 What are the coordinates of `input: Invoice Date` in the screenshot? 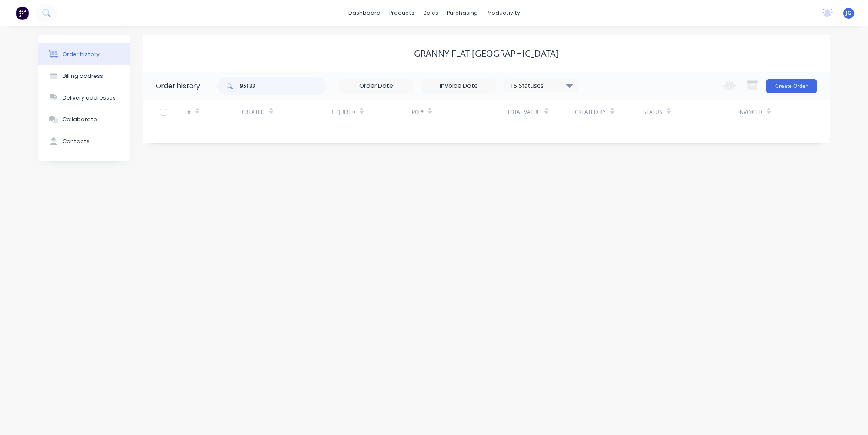 It's located at (459, 86).